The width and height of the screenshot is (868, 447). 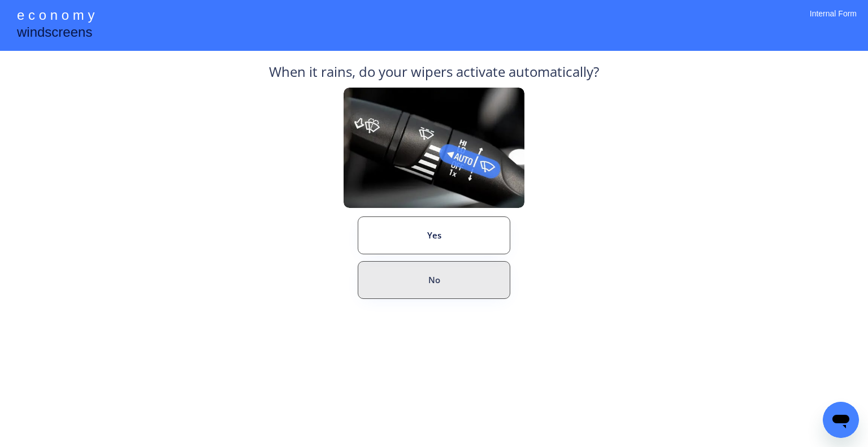 What do you see at coordinates (56, 17) in the screenshot?
I see `div: e c o n o m y` at bounding box center [56, 17].